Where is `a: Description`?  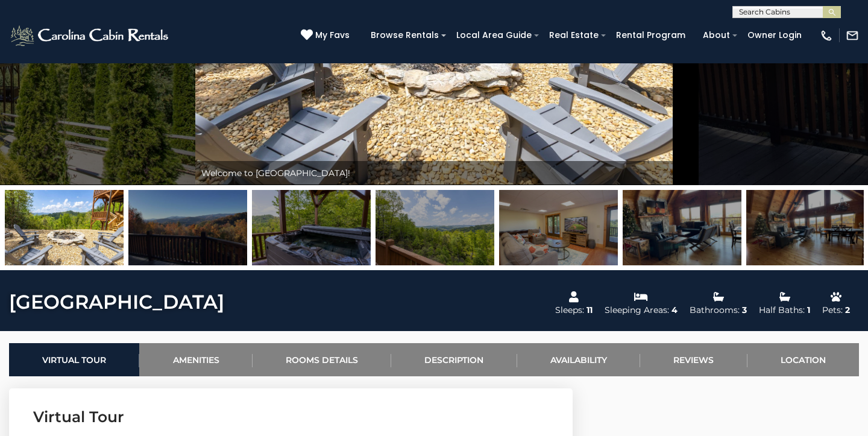 a: Description is located at coordinates (454, 359).